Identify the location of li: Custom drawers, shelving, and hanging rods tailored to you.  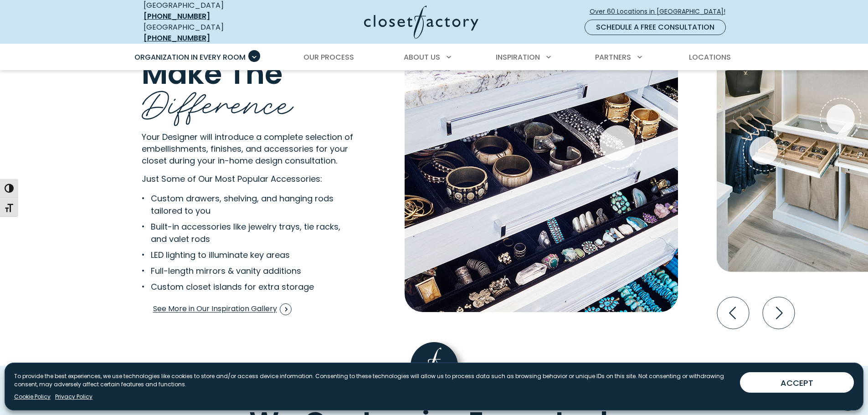
(246, 205).